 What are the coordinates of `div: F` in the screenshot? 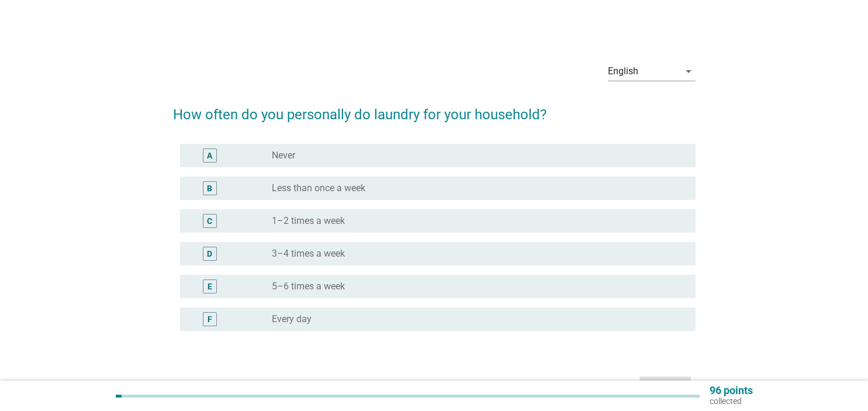 It's located at (210, 320).